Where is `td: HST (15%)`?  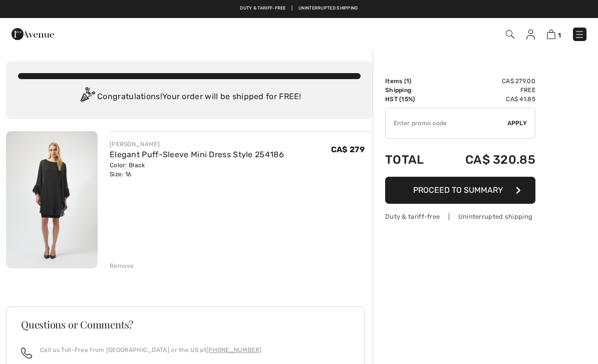
td: HST (15%) is located at coordinates (412, 99).